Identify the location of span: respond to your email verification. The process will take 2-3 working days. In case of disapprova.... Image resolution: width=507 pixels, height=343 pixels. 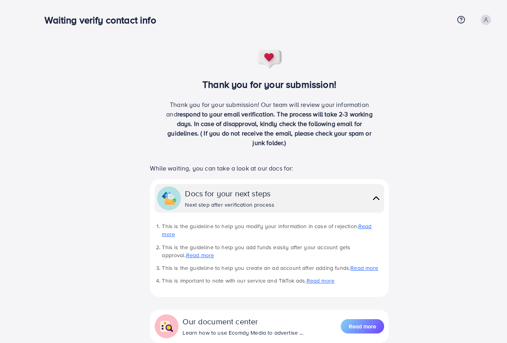
(270, 128).